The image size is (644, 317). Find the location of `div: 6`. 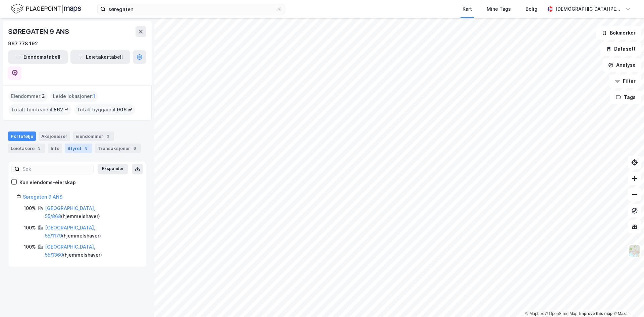

div: 6 is located at coordinates (135, 148).